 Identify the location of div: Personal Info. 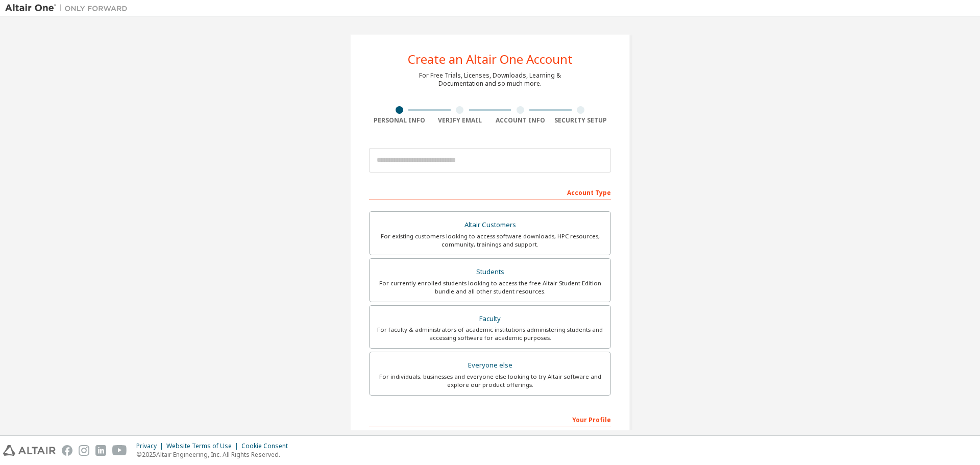
(399, 121).